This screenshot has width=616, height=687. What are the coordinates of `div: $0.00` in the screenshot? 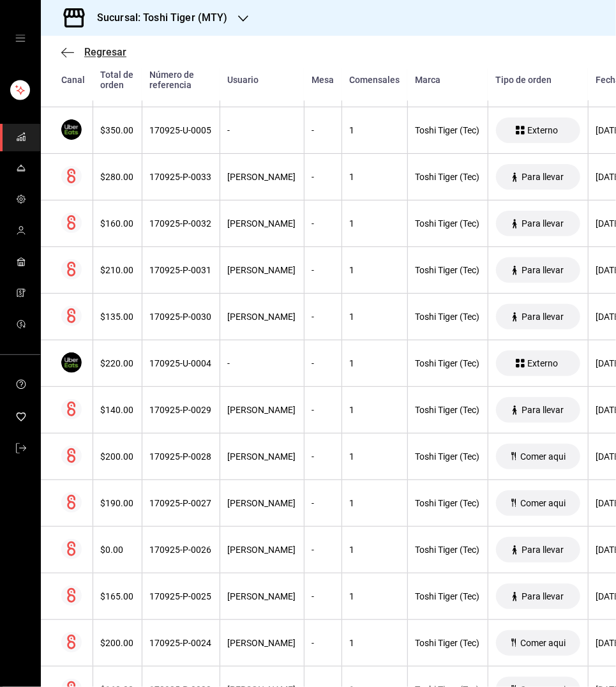 It's located at (118, 550).